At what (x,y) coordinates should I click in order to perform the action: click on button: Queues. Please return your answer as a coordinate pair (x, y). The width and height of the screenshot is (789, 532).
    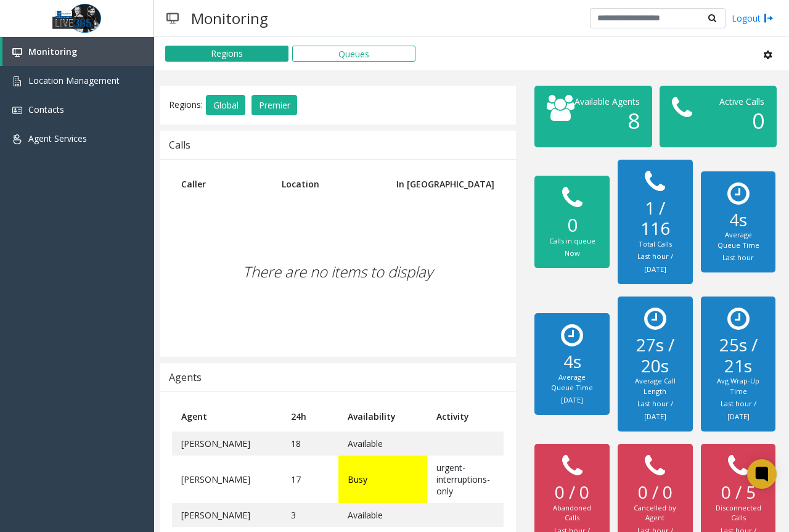
    Looking at the image, I should click on (354, 54).